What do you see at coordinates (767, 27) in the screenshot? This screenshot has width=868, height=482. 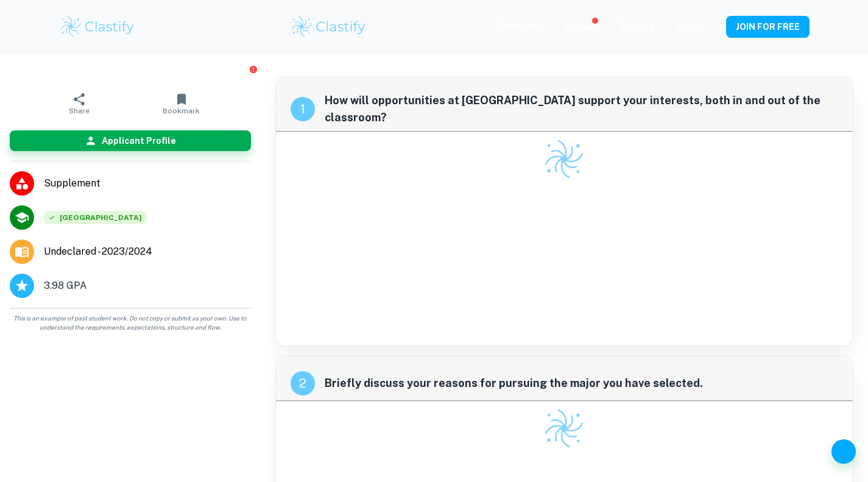 I see `button: JOIN FOR FREE` at bounding box center [767, 27].